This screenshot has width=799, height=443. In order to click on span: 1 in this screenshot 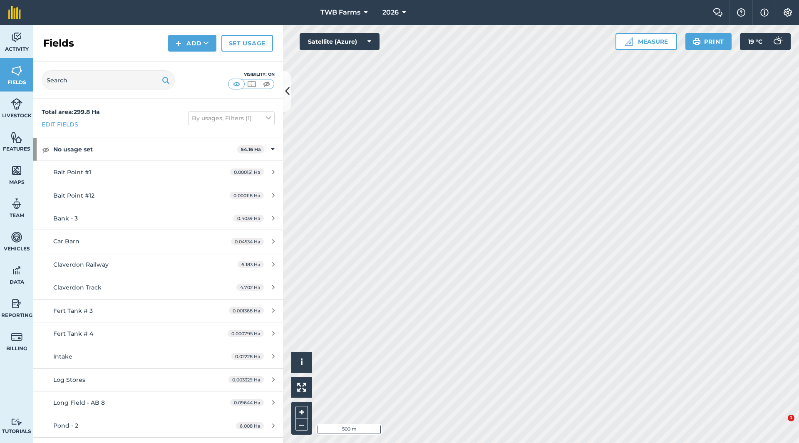, I will do `click(791, 418)`.